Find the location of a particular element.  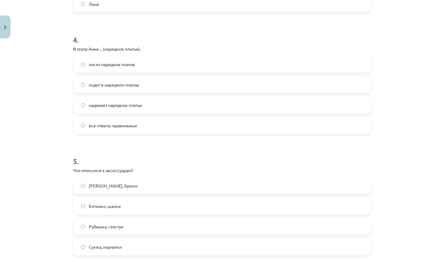

h1: 4 . is located at coordinates (222, 34).